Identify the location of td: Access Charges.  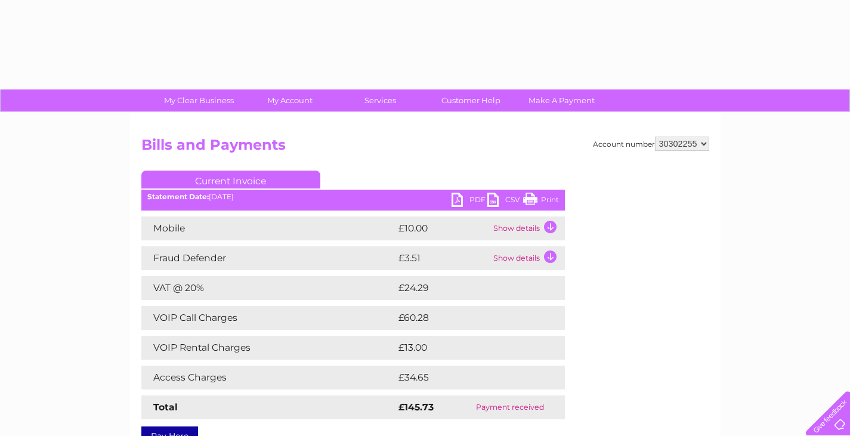
(269, 378).